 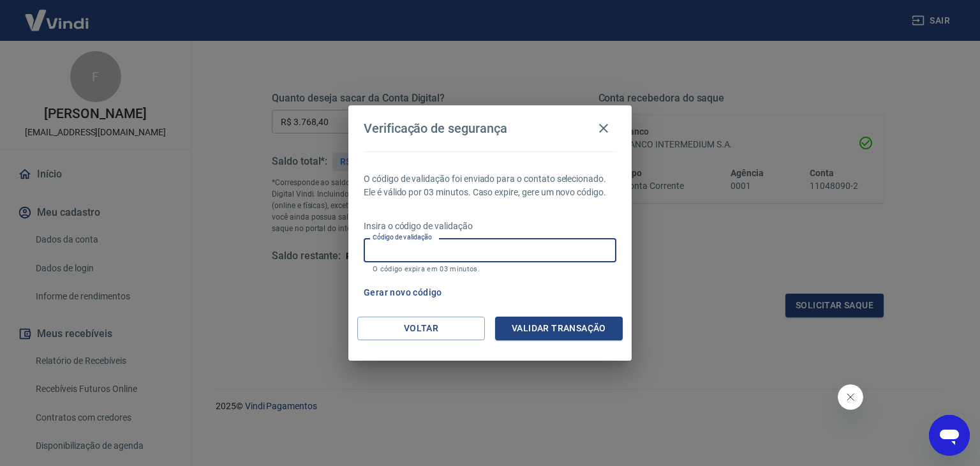 I want to click on p: O código expira em 03 minutos., so click(x=490, y=269).